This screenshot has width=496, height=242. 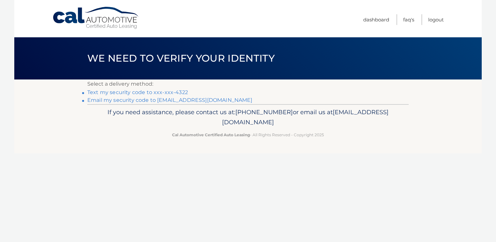 I want to click on a: Dashboard, so click(x=377, y=19).